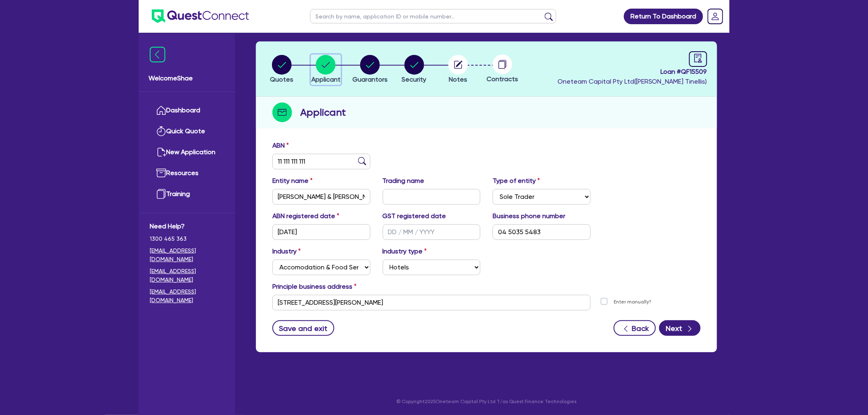  I want to click on label: Industry, so click(286, 252).